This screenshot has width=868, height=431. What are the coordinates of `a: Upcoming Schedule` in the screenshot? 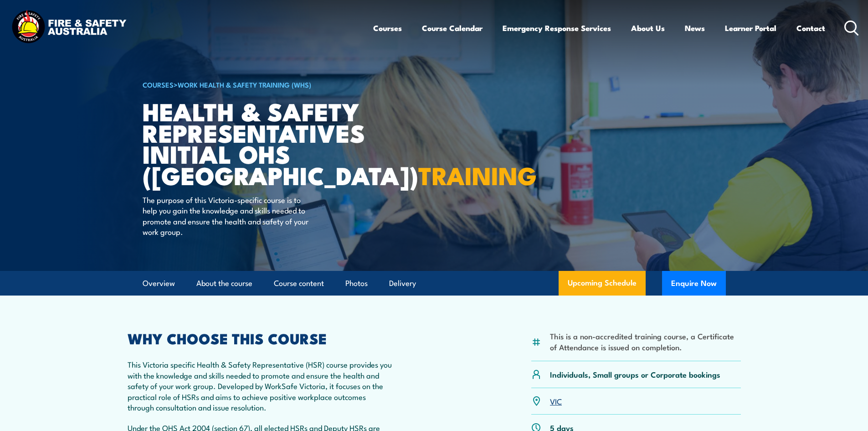 It's located at (602, 283).